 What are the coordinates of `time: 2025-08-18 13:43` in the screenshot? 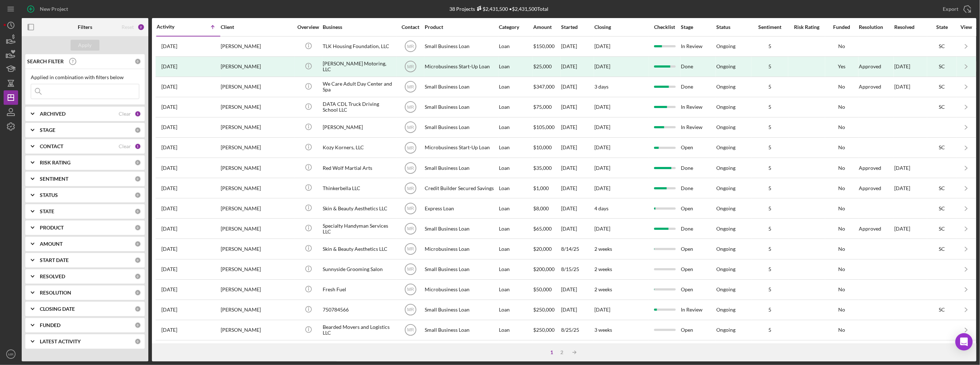 It's located at (169, 290).